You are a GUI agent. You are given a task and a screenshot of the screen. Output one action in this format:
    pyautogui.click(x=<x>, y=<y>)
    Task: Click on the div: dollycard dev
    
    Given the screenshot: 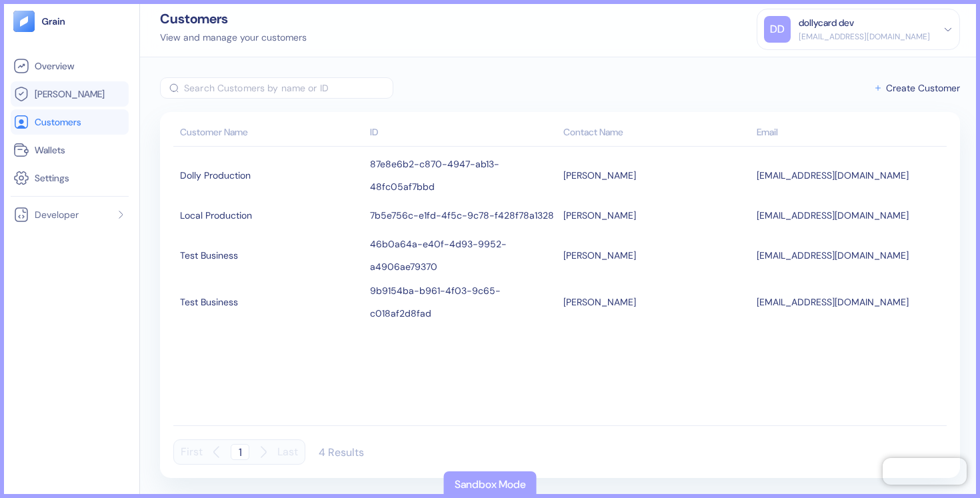 What is the action you would take?
    pyautogui.click(x=826, y=23)
    